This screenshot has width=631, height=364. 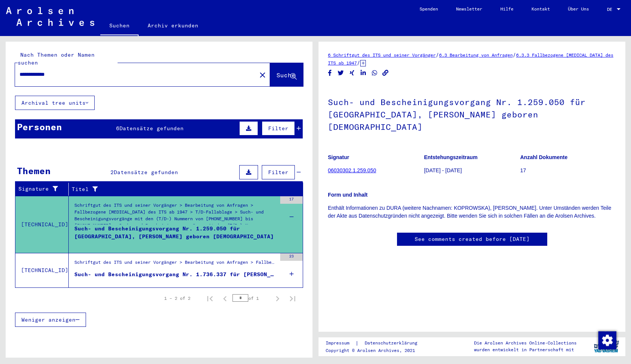 I want to click on span: Weniger anzeigen, so click(x=49, y=320).